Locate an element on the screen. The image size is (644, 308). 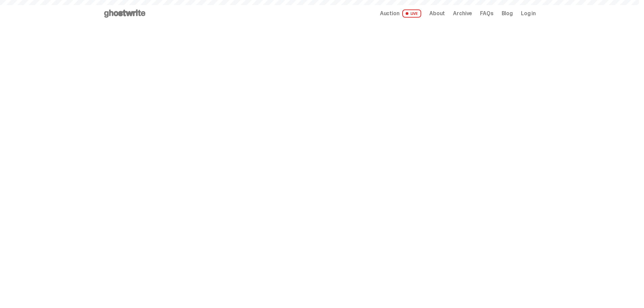
span: Archive is located at coordinates (462, 13).